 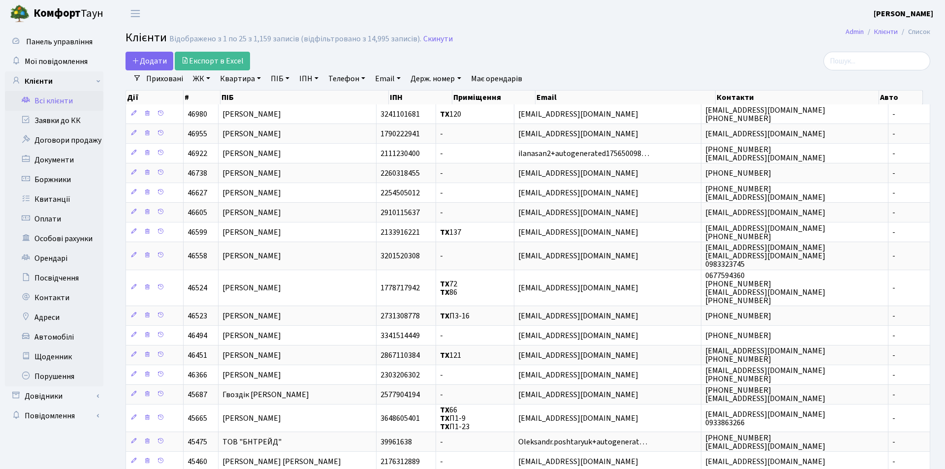 I want to click on a: Квитанції, so click(x=54, y=199).